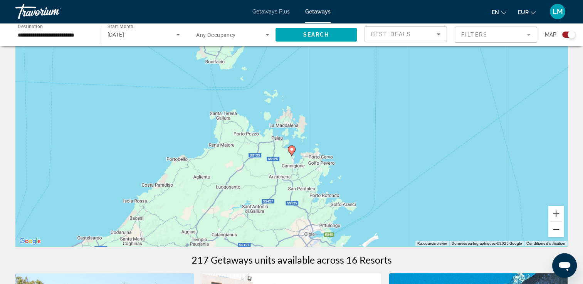  What do you see at coordinates (316, 35) in the screenshot?
I see `span: Search` at bounding box center [316, 35].